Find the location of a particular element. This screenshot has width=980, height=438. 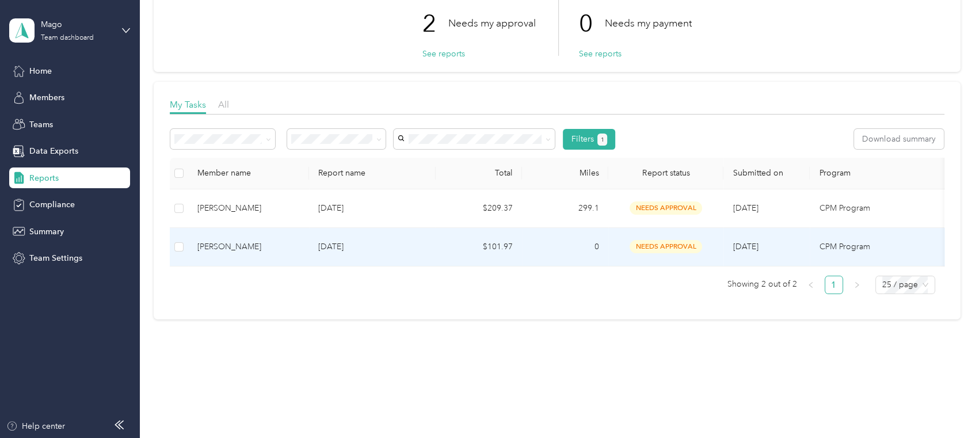

button: Help center is located at coordinates (35, 426).